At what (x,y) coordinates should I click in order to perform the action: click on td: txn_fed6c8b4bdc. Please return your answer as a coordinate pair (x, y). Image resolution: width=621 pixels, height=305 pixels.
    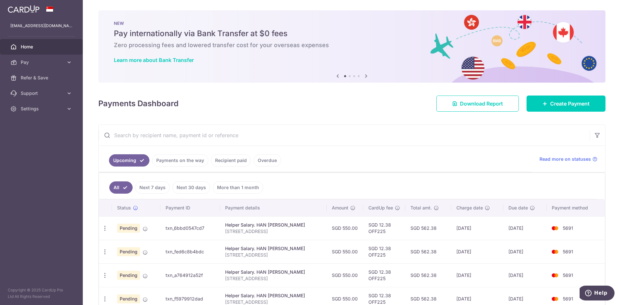
    Looking at the image, I should click on (190, 252).